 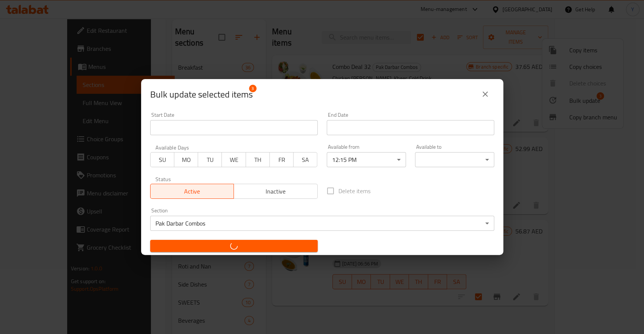 What do you see at coordinates (275, 191) in the screenshot?
I see `button: Inactive` at bounding box center [275, 191].